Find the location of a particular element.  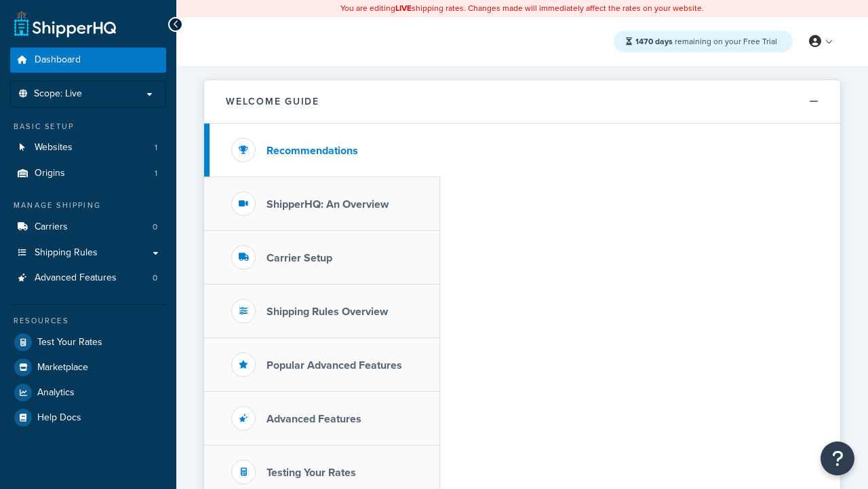

span: Help Docs is located at coordinates (59, 418).